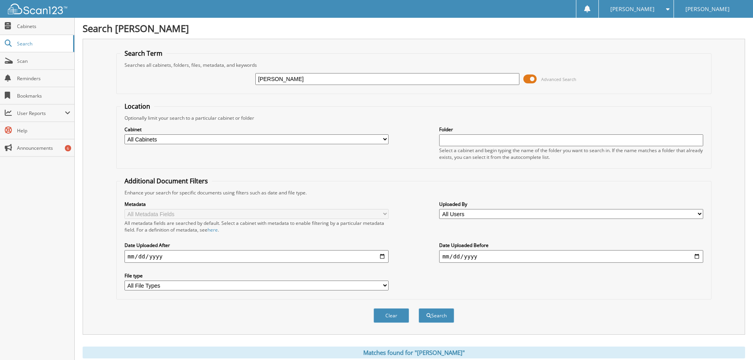 The height and width of the screenshot is (360, 753). What do you see at coordinates (257, 204) in the screenshot?
I see `label: Metadata` at bounding box center [257, 204].